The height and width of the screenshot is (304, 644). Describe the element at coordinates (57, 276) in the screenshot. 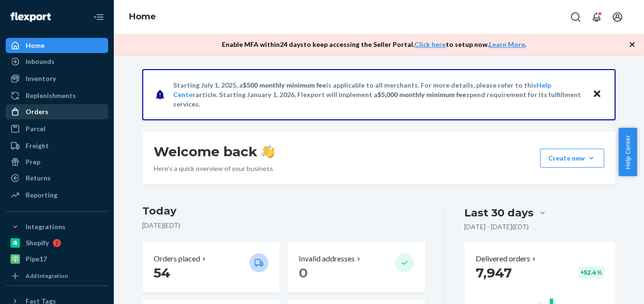

I see `a: Add Integration` at that location.